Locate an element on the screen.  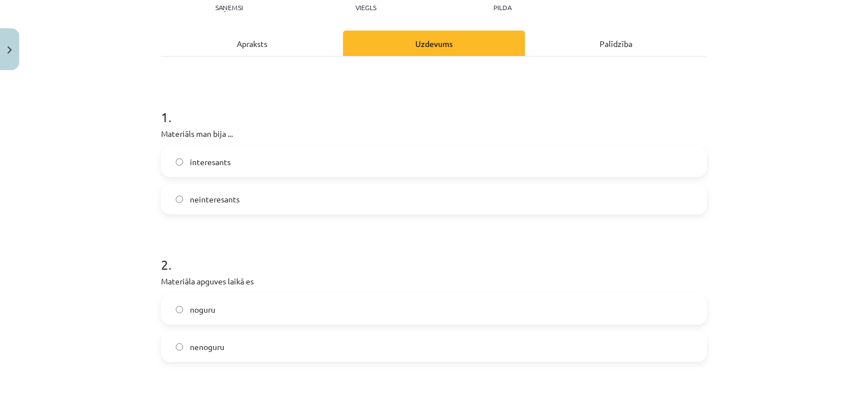
span: neinteresants is located at coordinates (215, 199).